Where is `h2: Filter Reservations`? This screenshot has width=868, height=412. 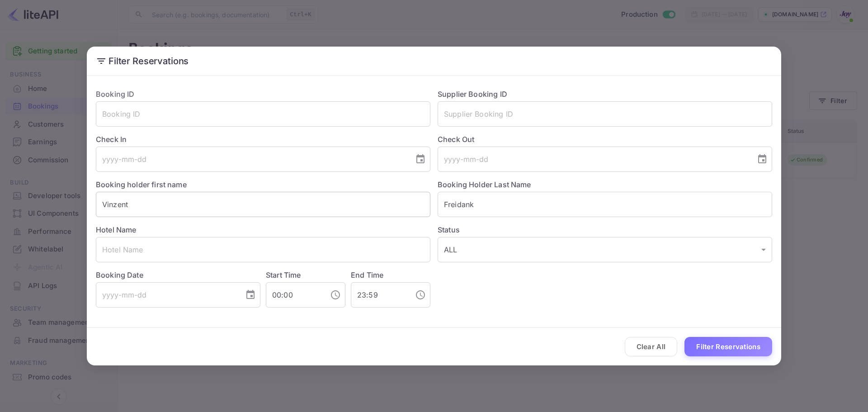 h2: Filter Reservations is located at coordinates (434, 61).